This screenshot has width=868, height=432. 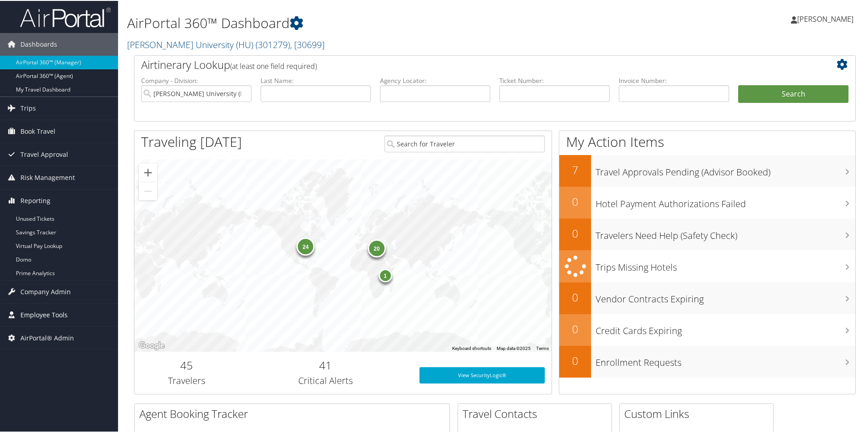 What do you see at coordinates (725, 201) in the screenshot?
I see `h3: Hotel Payment Authorizations Failed` at bounding box center [725, 201].